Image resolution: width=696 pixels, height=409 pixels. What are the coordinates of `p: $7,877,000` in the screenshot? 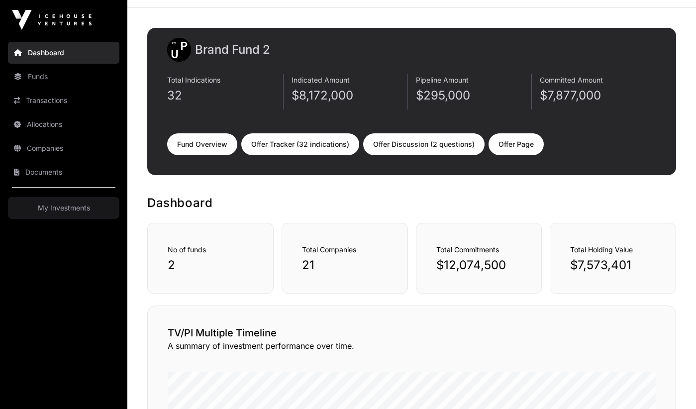 It's located at (598, 95).